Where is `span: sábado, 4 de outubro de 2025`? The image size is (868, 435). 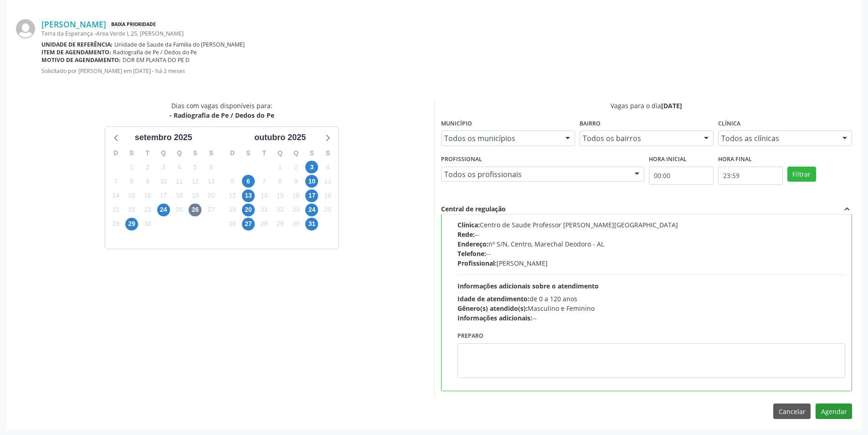
span: sábado, 4 de outubro de 2025 is located at coordinates (328, 167).